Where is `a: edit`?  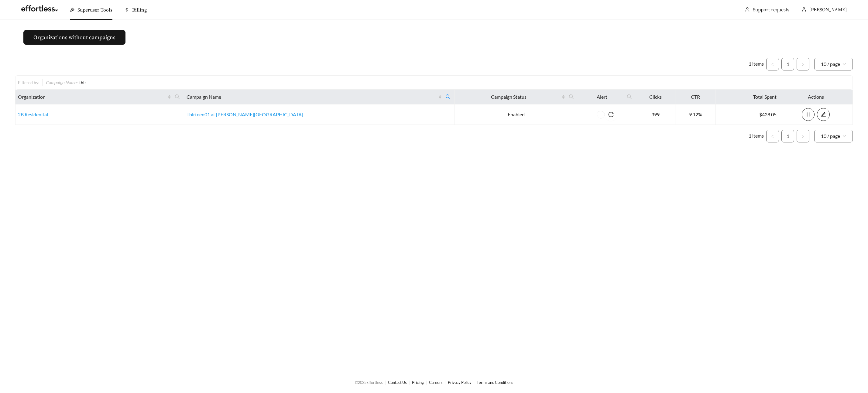 a: edit is located at coordinates (823, 114).